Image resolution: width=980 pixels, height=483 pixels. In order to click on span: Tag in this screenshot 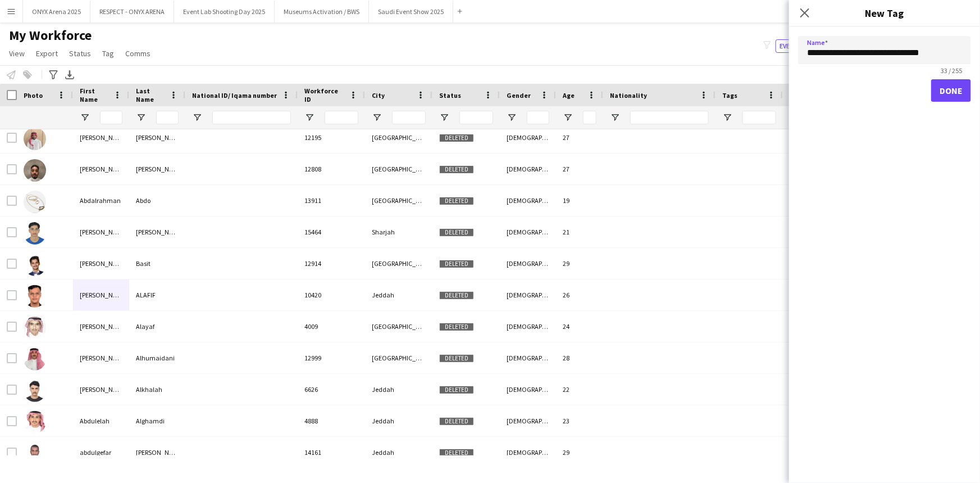, I will do `click(108, 53)`.